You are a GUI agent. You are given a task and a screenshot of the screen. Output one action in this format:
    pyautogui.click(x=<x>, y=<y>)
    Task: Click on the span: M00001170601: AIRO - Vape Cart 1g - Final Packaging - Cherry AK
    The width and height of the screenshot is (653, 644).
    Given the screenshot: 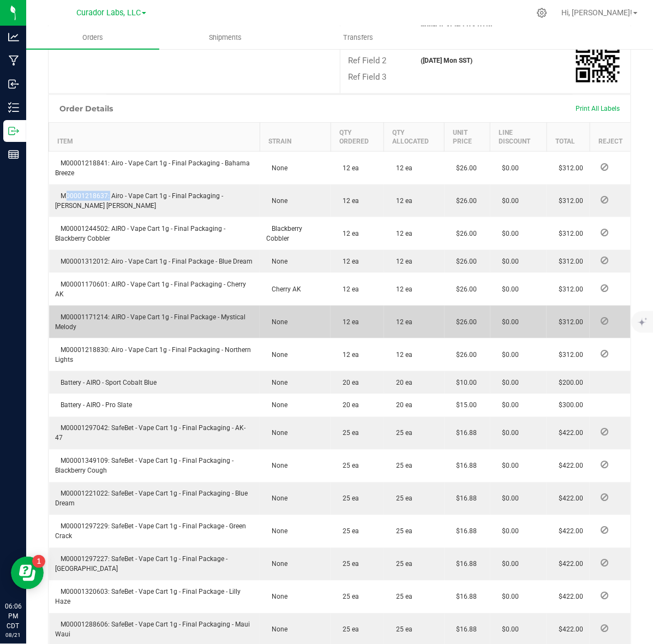 What is the action you would take?
    pyautogui.click(x=151, y=289)
    